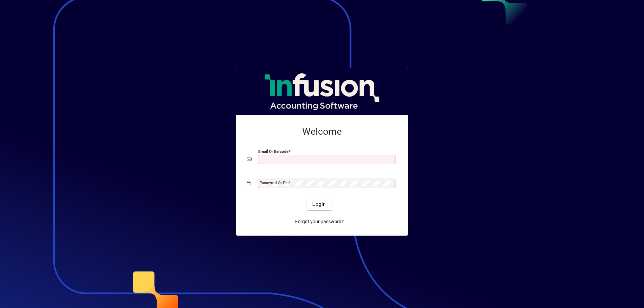  What do you see at coordinates (322, 132) in the screenshot?
I see `h2: Welcome` at bounding box center [322, 132].